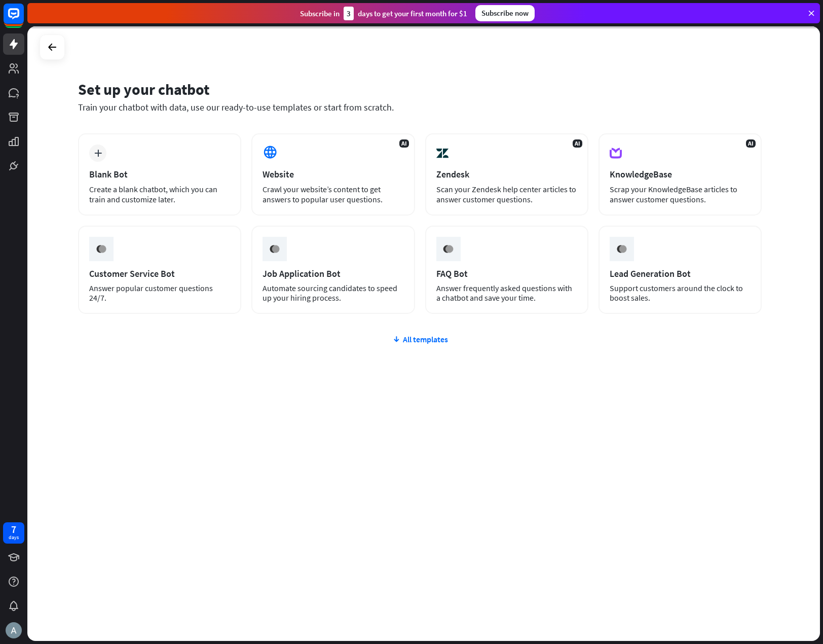  What do you see at coordinates (13, 537) in the screenshot?
I see `div: days` at bounding box center [13, 537].